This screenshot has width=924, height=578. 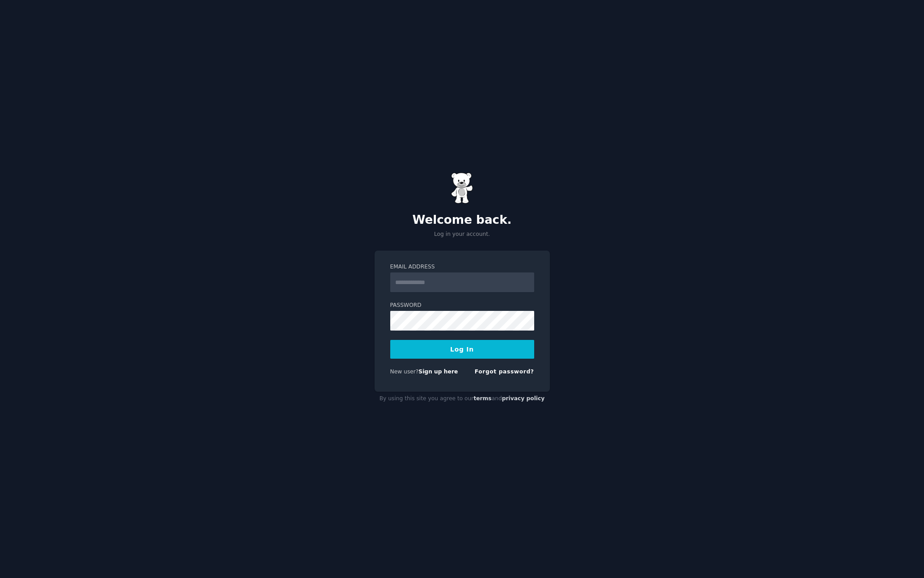 What do you see at coordinates (483, 399) in the screenshot?
I see `a: terms` at bounding box center [483, 399].